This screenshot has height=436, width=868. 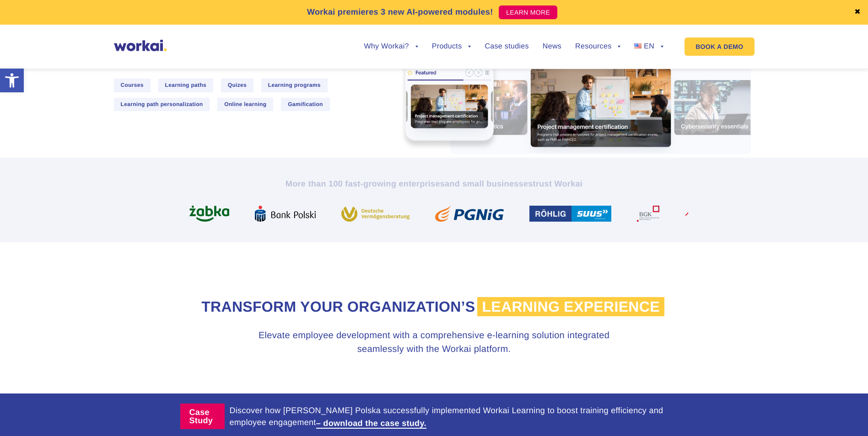 What do you see at coordinates (434, 184) in the screenshot?
I see `h2: More than 100 fast-growing enterprises trust Workai` at bounding box center [434, 184].